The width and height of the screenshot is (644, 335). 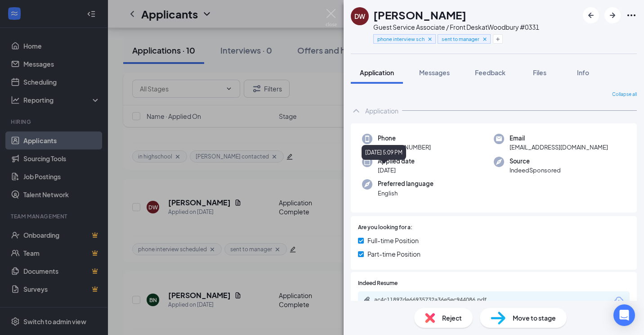 I want to click on svg: Paperclip, so click(x=367, y=300).